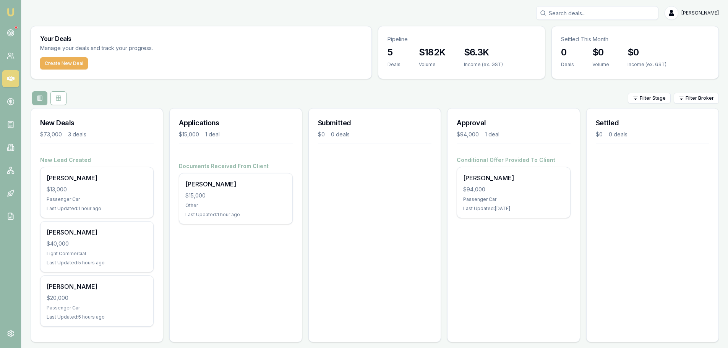  What do you see at coordinates (699, 98) in the screenshot?
I see `span: Filter Broker` at bounding box center [699, 98].